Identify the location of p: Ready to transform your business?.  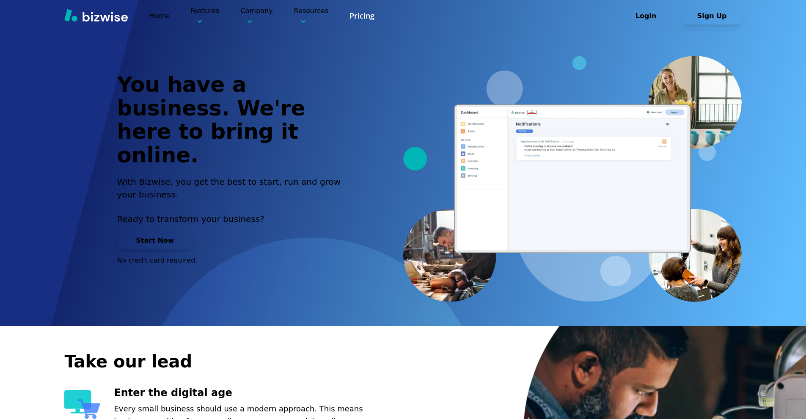
(233, 219).